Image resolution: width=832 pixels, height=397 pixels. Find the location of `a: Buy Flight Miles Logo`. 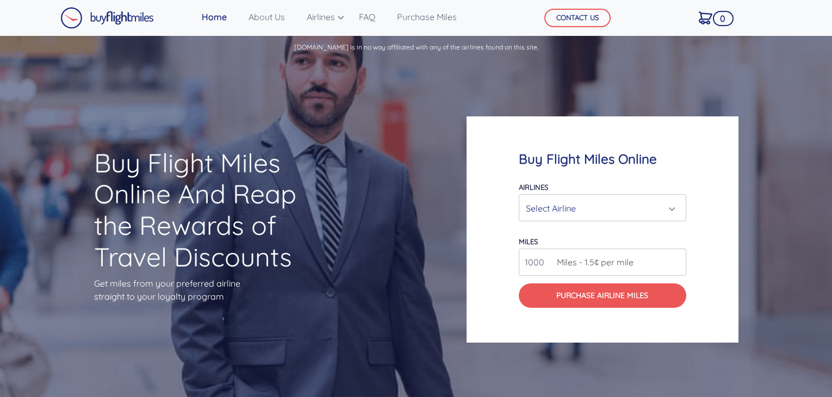

a: Buy Flight Miles Logo is located at coordinates (107, 18).